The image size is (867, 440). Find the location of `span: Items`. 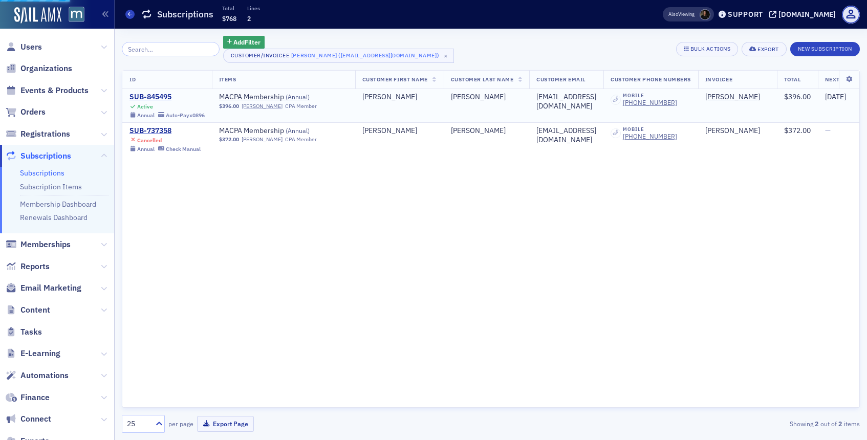

span: Items is located at coordinates (228, 79).